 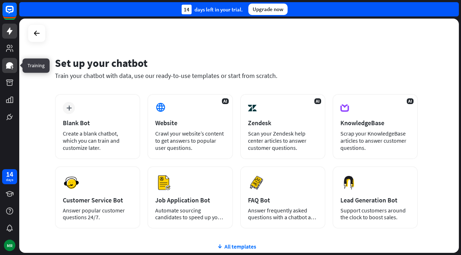 I want to click on div: FAQ Bot, so click(x=283, y=200).